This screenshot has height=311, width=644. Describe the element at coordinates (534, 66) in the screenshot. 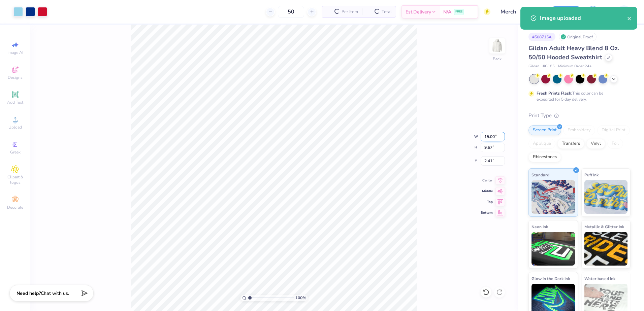

I see `span: Gildan` at that location.